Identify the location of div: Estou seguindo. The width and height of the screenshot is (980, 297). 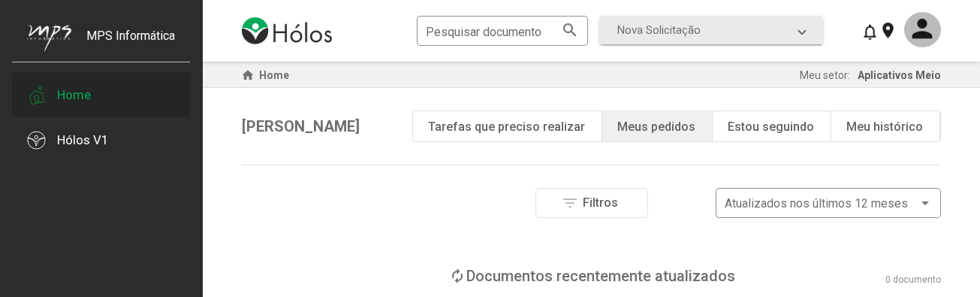
(770, 126).